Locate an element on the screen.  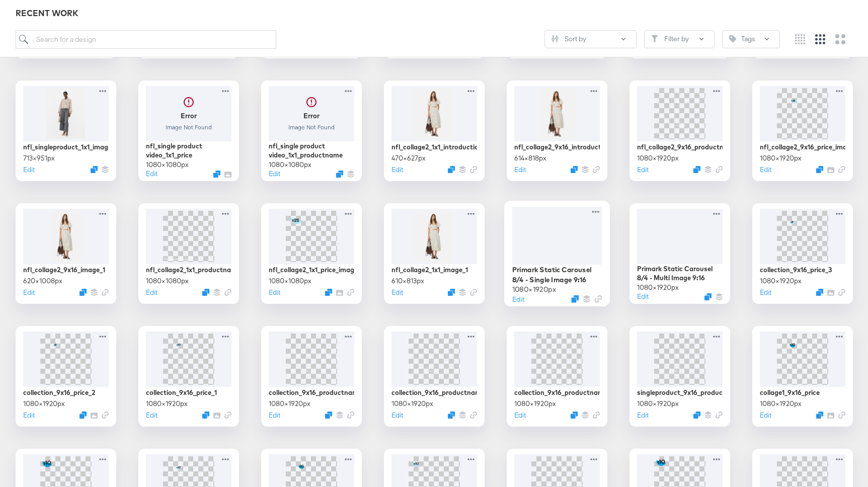
div: nfl_collage2_9x16_introduction_image_1 is located at coordinates (557, 147).